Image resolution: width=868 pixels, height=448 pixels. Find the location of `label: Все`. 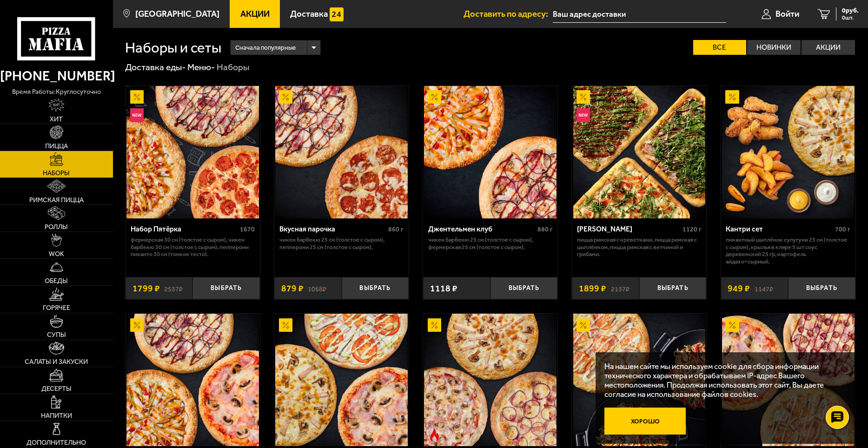

label: Все is located at coordinates (720, 48).